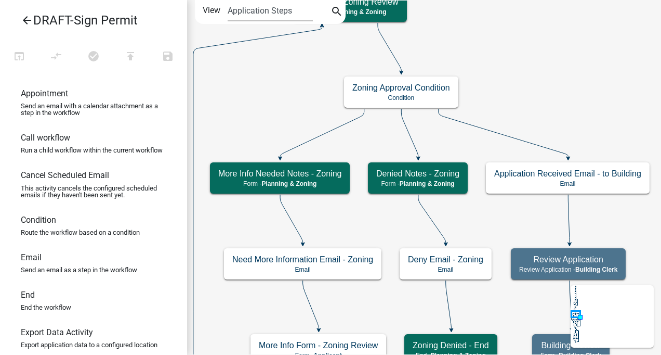 The width and height of the screenshot is (661, 355). Describe the element at coordinates (168, 57) in the screenshot. I see `i: save` at that location.